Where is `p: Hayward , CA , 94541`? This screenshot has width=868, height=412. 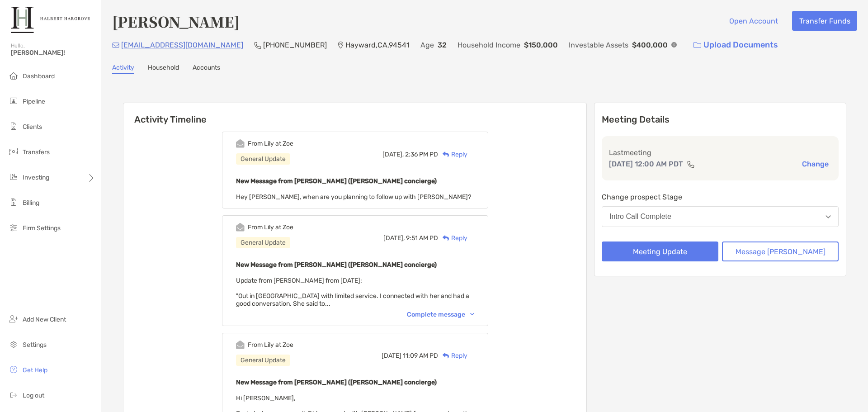
p: Hayward , CA , 94541 is located at coordinates (377, 45).